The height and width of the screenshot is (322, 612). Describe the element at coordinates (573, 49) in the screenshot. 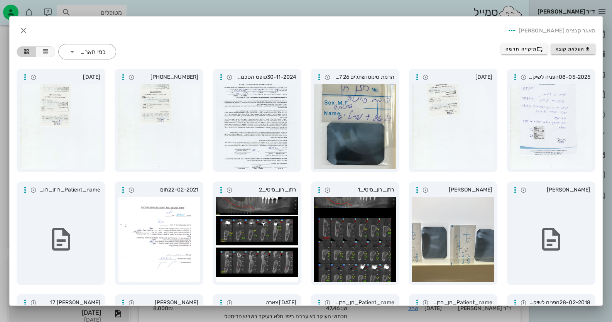

I see `span: העלאת קובץ` at that location.